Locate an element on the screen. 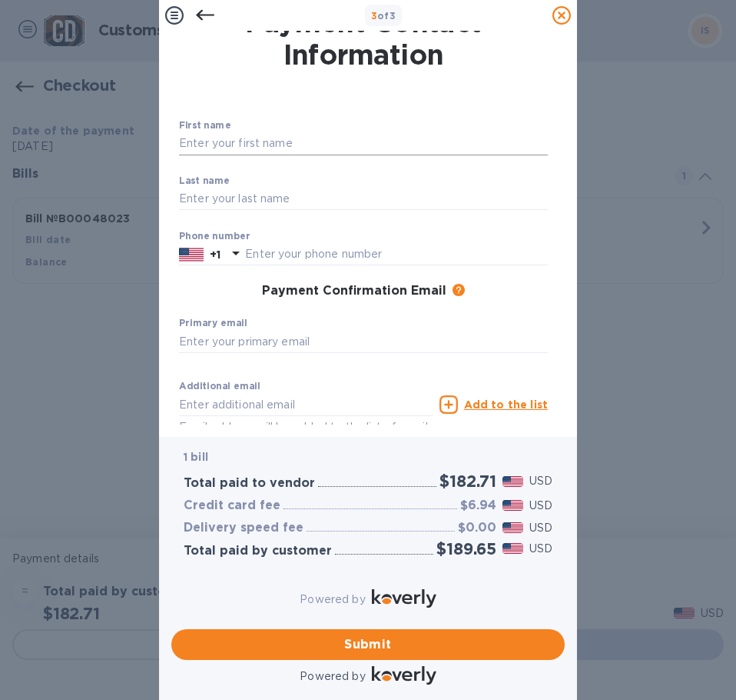  input: Enter your first name is located at coordinates (363, 144).